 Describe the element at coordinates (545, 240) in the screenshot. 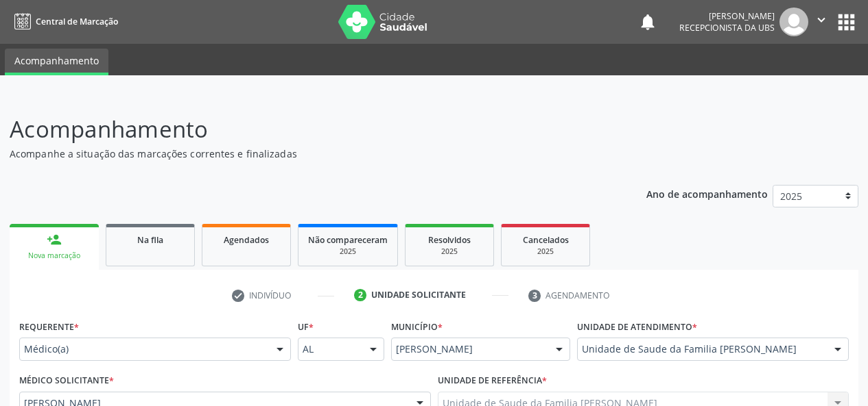

I see `span: Cancelados` at that location.